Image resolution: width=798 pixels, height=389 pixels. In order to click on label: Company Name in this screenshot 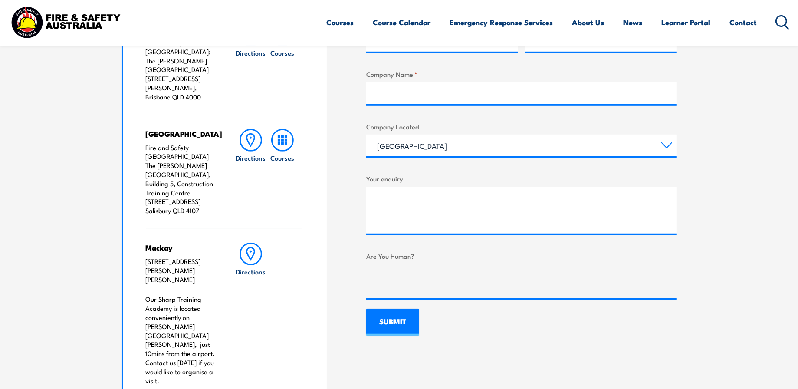, I will do `click(522, 74)`.